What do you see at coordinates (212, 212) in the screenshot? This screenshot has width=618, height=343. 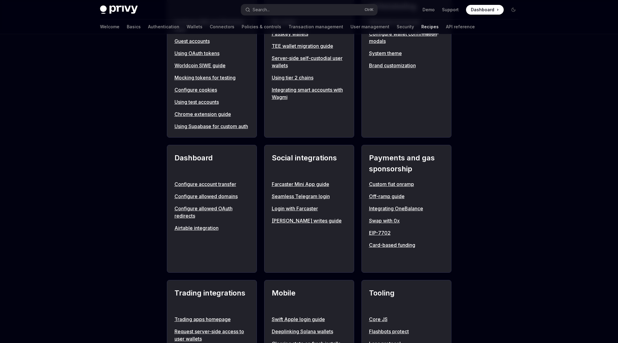 I see `a: Configure allowed OAuth redirects` at bounding box center [212, 212].